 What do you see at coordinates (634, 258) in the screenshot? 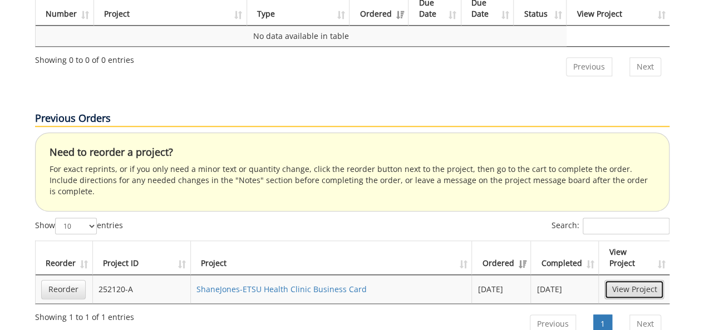
I see `th: View Project: activate to sort column ascending` at bounding box center [634, 258].